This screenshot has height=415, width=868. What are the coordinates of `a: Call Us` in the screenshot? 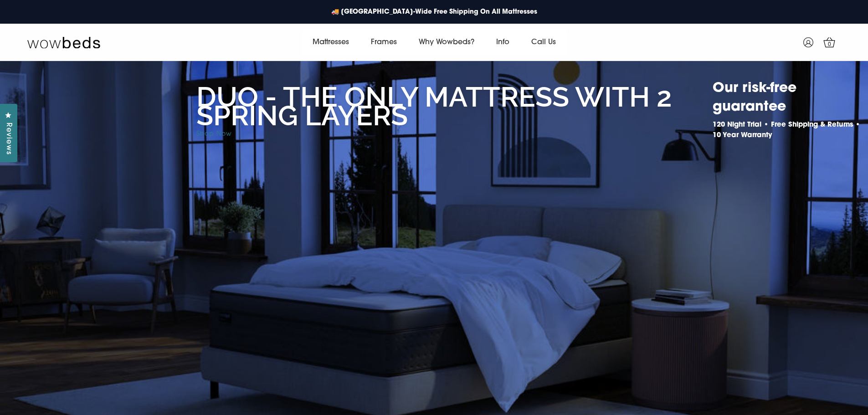 It's located at (544, 43).